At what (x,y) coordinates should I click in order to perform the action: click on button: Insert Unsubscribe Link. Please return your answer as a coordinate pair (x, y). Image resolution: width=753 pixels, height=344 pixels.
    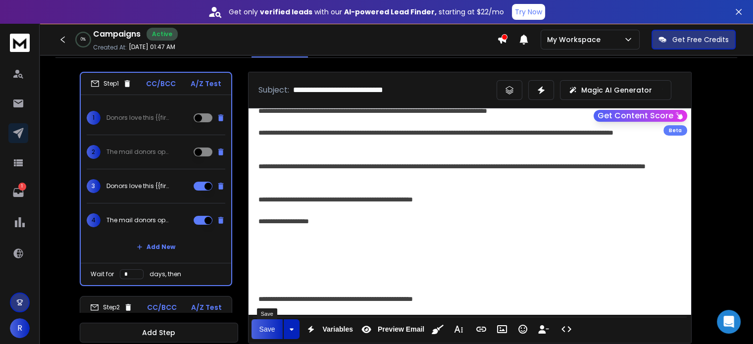
    Looking at the image, I should click on (543, 329).